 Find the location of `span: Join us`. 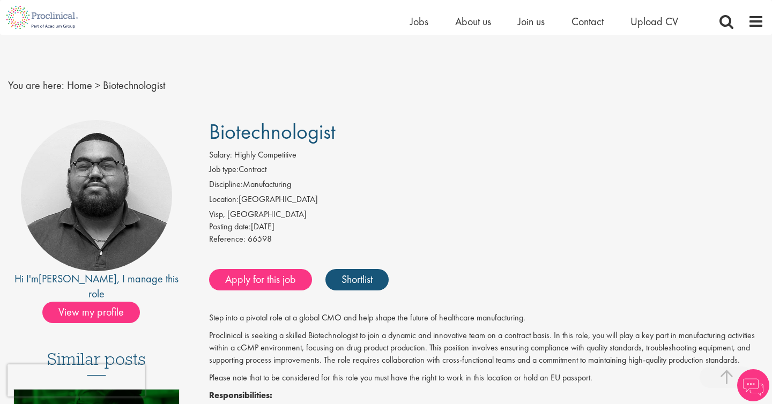

span: Join us is located at coordinates (531, 21).